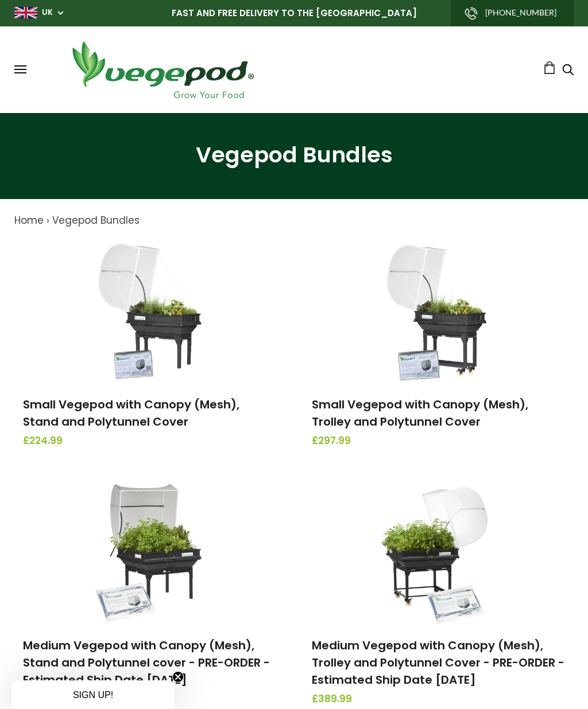 This screenshot has width=588, height=709. What do you see at coordinates (93, 695) in the screenshot?
I see `div: SIGN UP!Close teaser` at bounding box center [93, 695].